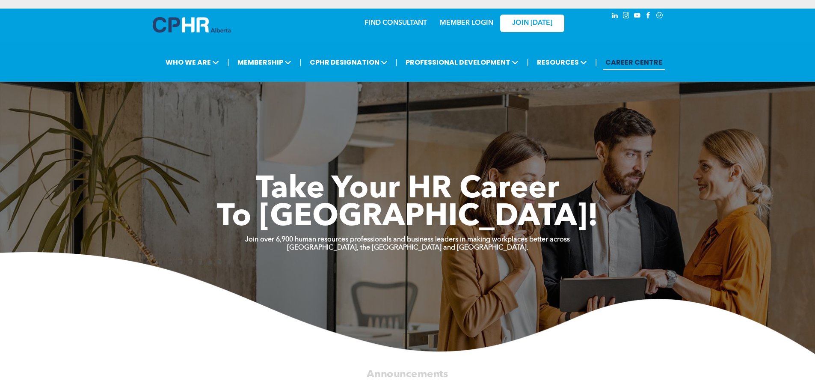 The image size is (815, 390). Describe the element at coordinates (562, 62) in the screenshot. I see `span: RESOURCES` at that location.